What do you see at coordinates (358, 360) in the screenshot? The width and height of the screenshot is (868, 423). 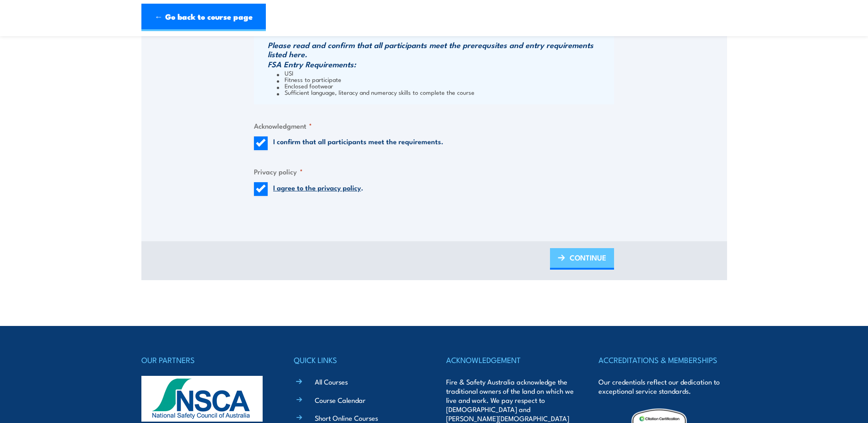 I see `h4: QUICK LINKS` at bounding box center [358, 360].